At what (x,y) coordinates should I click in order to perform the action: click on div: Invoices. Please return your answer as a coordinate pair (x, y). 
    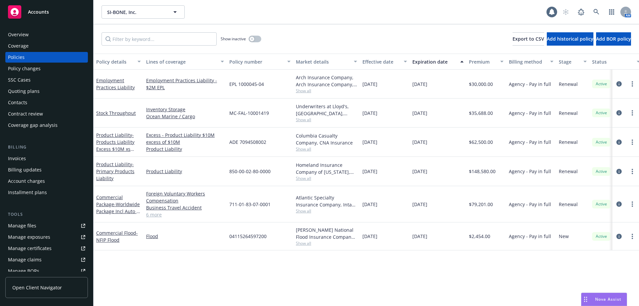
    Looking at the image, I should click on (17, 158).